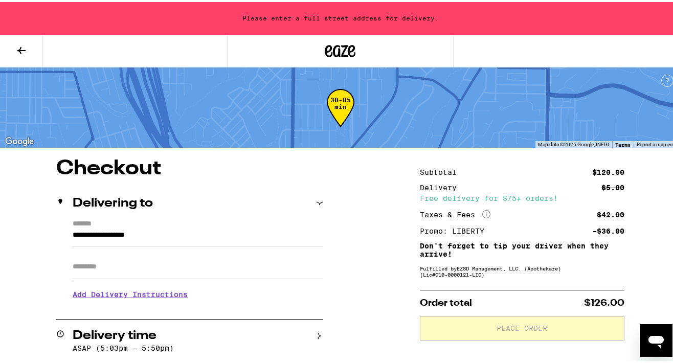 This screenshot has width=673, height=363. I want to click on h2: Delivery time, so click(115, 334).